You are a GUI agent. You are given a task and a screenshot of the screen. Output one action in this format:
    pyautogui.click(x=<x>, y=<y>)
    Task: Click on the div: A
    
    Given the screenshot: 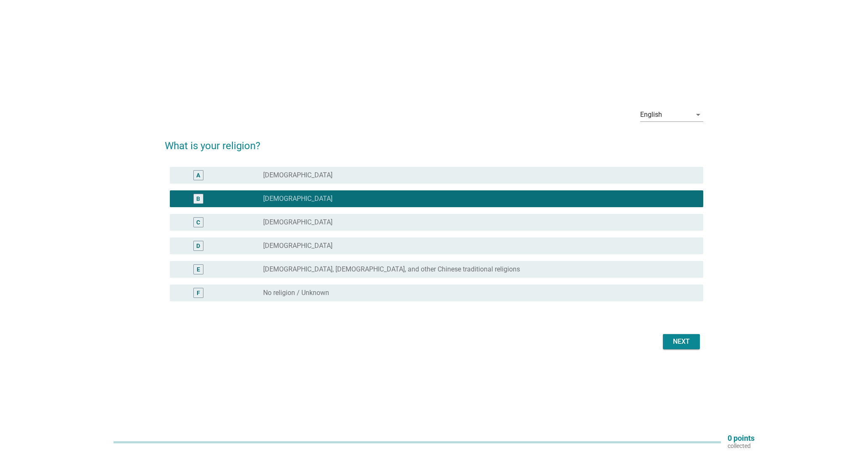 What is the action you would take?
    pyautogui.click(x=198, y=175)
    